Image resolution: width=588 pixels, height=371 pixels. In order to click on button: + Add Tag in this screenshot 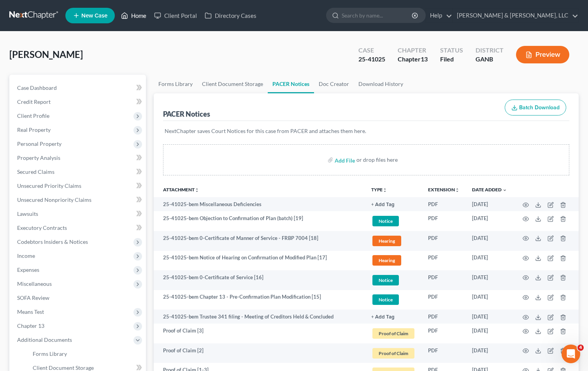, I will do `click(383, 317)`.